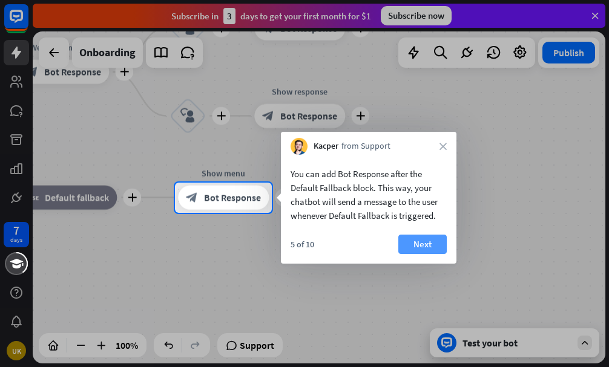 The width and height of the screenshot is (609, 367). Describe the element at coordinates (192, 198) in the screenshot. I see `i: block_bot_response` at that location.